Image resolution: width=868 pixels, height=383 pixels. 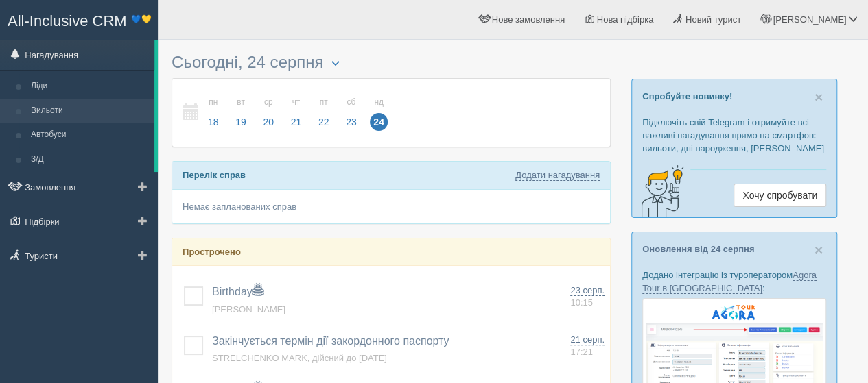 What do you see at coordinates (582, 303) in the screenshot?
I see `span: 10:15` at bounding box center [582, 303].